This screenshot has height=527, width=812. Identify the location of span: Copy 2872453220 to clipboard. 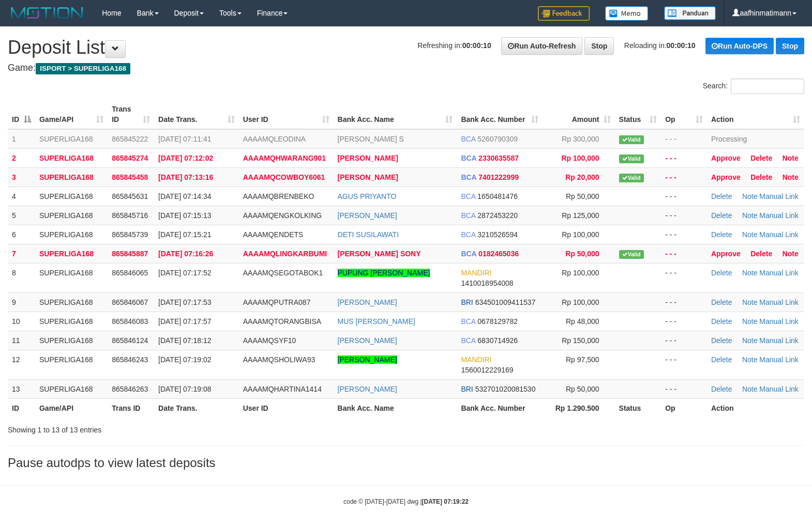
(497, 215).